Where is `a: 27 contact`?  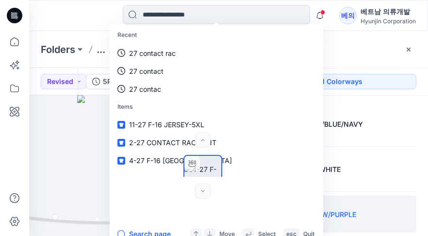 a: 27 contact is located at coordinates (217, 71).